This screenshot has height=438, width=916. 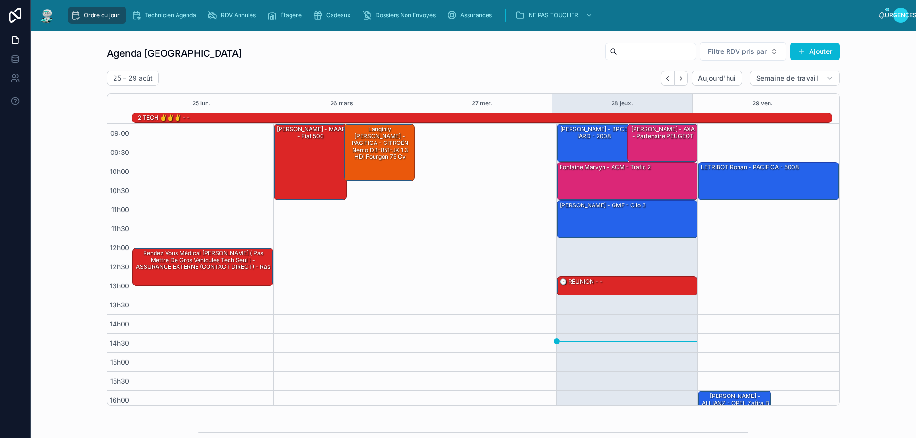 What do you see at coordinates (119, 286) in the screenshot?
I see `font: 13h00` at bounding box center [119, 286].